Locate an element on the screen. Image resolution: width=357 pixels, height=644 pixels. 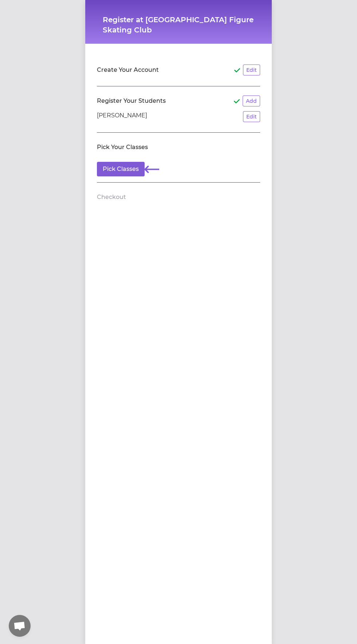
h2: Pick Your Classes is located at coordinates (122, 147).